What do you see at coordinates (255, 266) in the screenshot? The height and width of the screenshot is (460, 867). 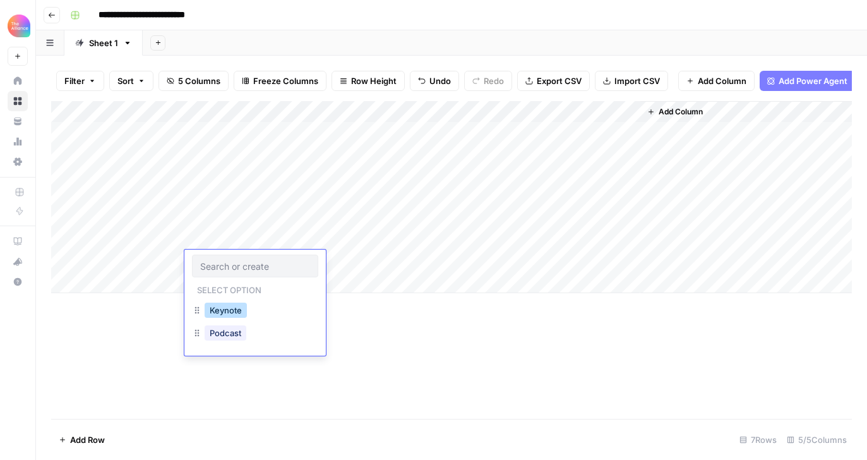 I see `input: Search or create` at bounding box center [255, 266].